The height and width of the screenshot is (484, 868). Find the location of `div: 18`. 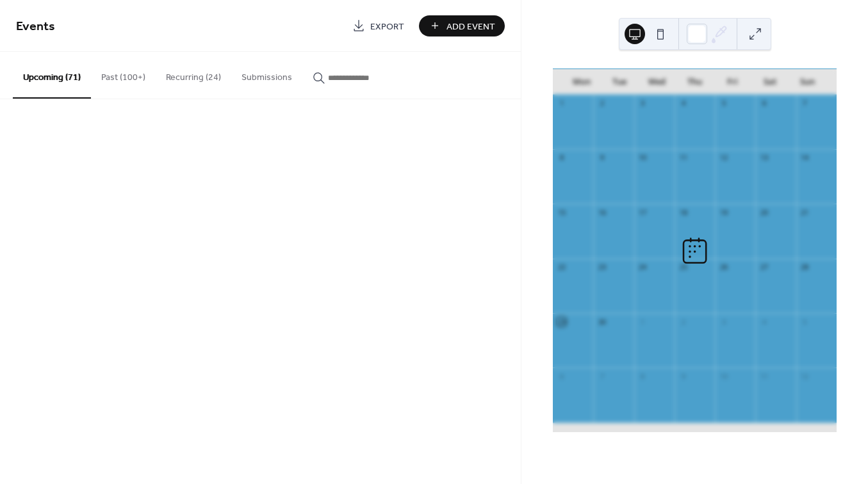

div: 18 is located at coordinates (682, 212).